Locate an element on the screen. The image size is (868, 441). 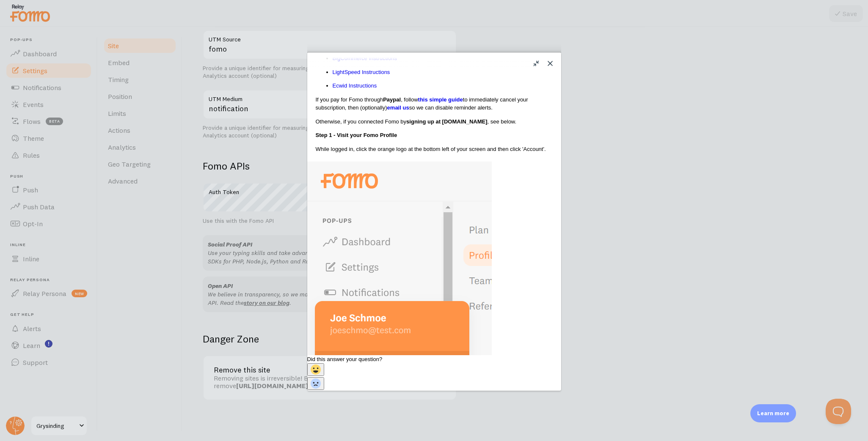
p: Otherwise, if you connected Fomo by , see below. is located at coordinates (434, 122).